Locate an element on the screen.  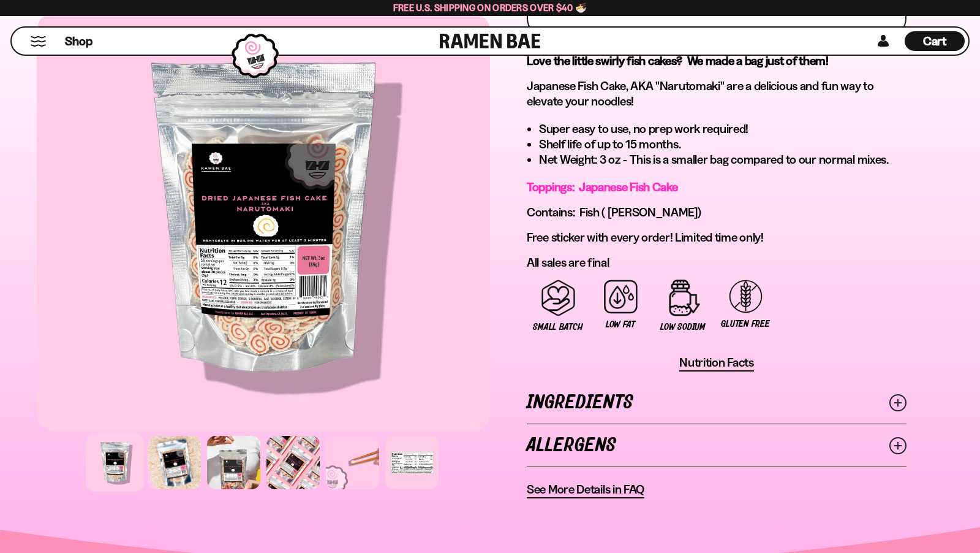
li: Super easy to use, no prep work required! is located at coordinates (723, 129).